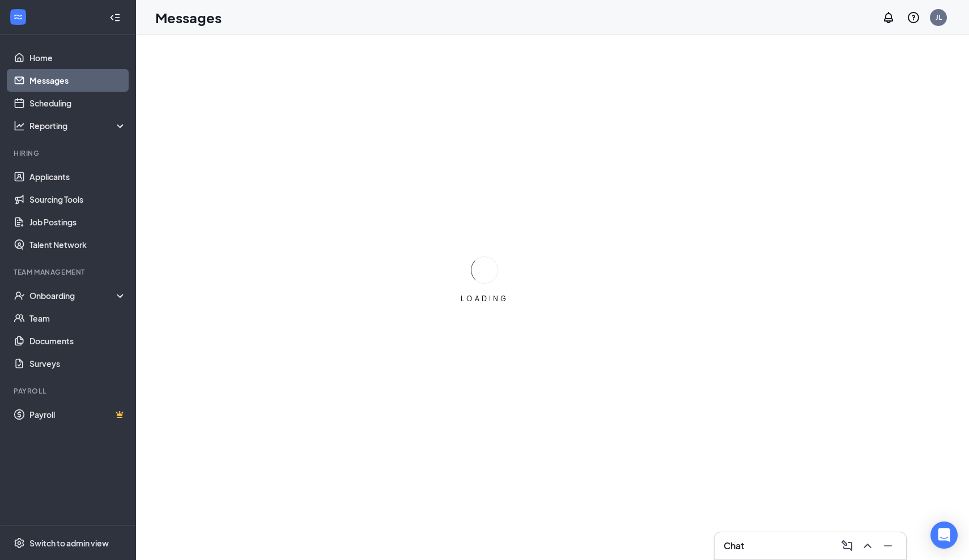  I want to click on svg: ComposeMessage, so click(847, 546).